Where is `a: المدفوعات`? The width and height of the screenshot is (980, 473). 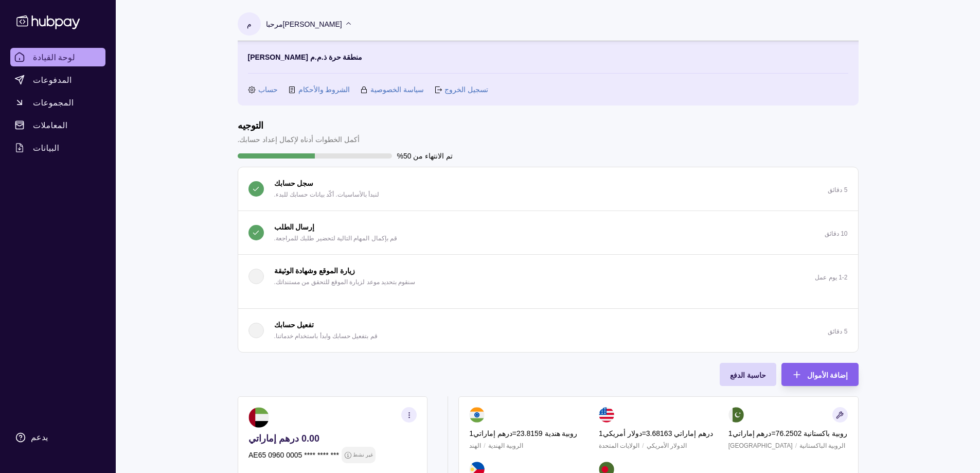
a: المدفوعات is located at coordinates (57, 79).